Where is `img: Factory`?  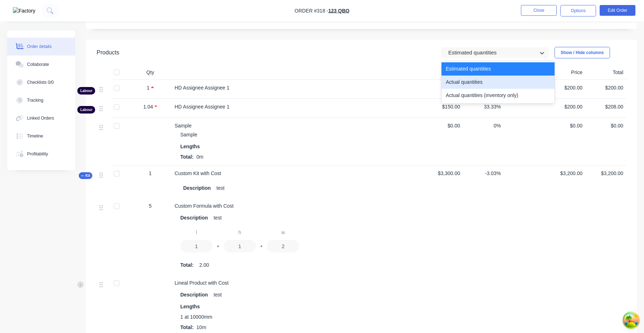 img: Factory is located at coordinates (24, 11).